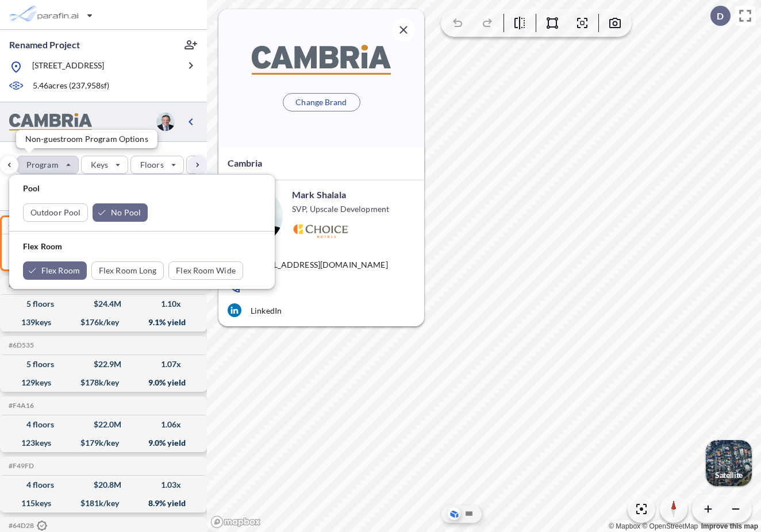  Describe the element at coordinates (469, 514) in the screenshot. I see `button: Site Plan` at that location.